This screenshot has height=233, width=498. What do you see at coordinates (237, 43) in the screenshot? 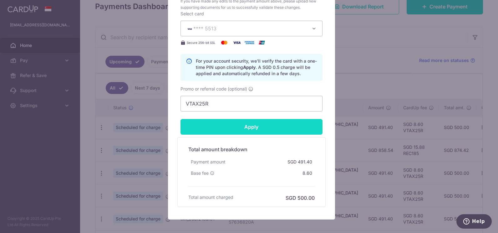
I see `img: Visa` at bounding box center [237, 43].